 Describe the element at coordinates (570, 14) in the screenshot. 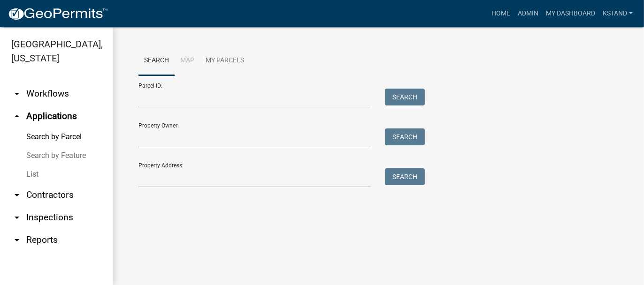

I see `a: My Dashboard` at that location.